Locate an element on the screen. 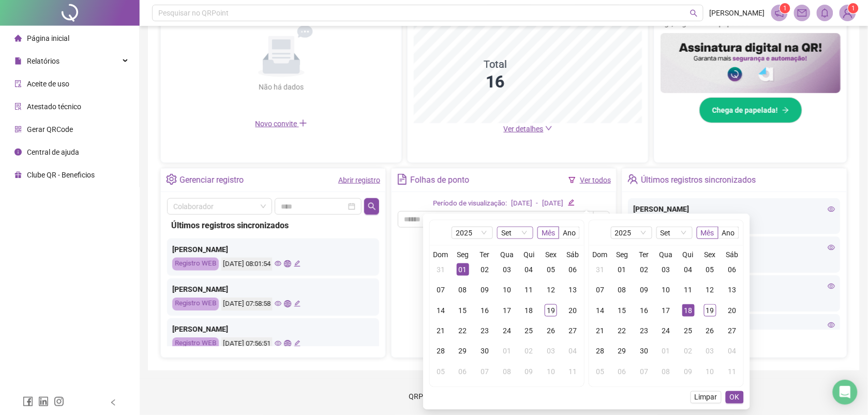  div: 06 is located at coordinates (573, 270).